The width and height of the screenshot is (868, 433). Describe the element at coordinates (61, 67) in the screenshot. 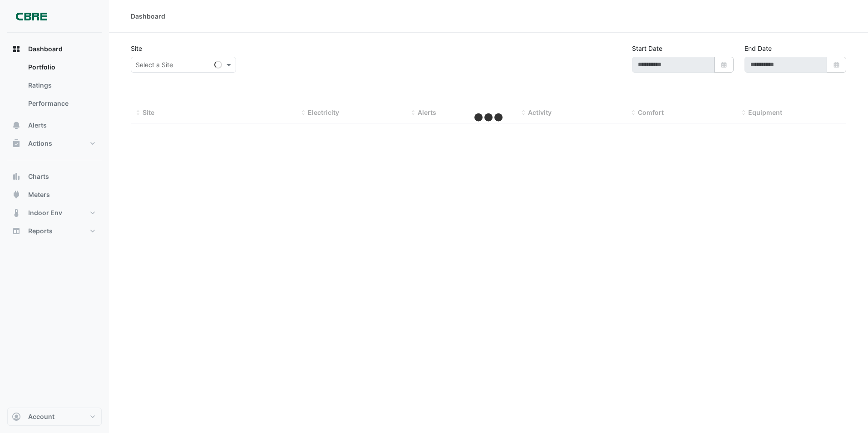

I see `a: Portfolio` at that location.